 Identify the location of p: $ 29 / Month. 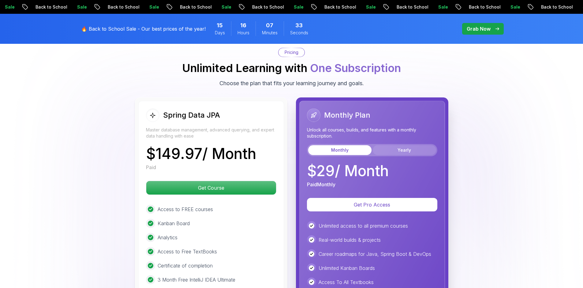
(348, 171).